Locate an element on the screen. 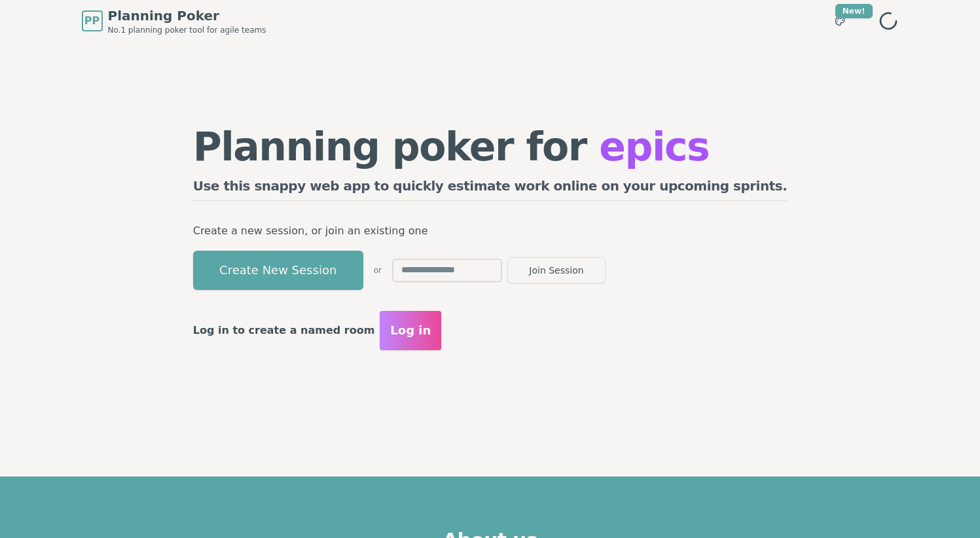 This screenshot has height=538, width=980. h2: Use this snappy web app to quickly estimate work online on your upcoming sprints. is located at coordinates (490, 189).